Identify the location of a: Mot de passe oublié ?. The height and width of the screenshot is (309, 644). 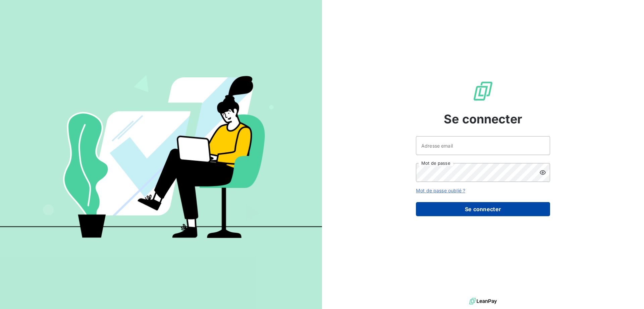
(441, 190).